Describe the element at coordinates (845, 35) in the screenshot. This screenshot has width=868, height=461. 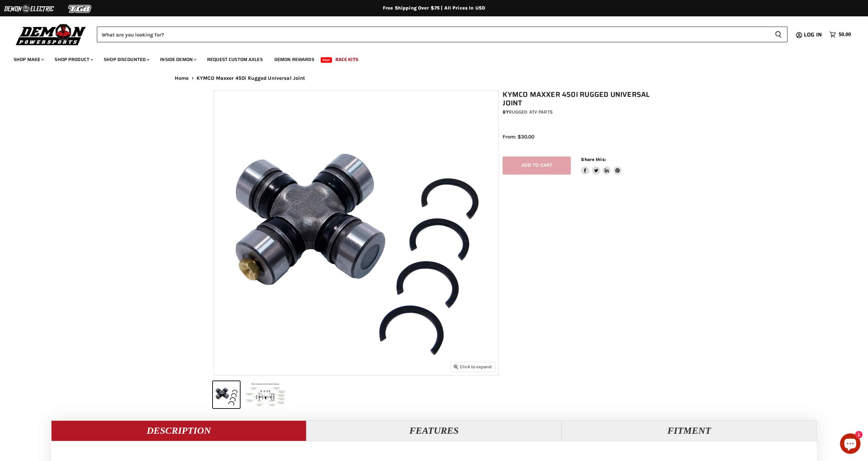
I see `span: $0.00` at that location.